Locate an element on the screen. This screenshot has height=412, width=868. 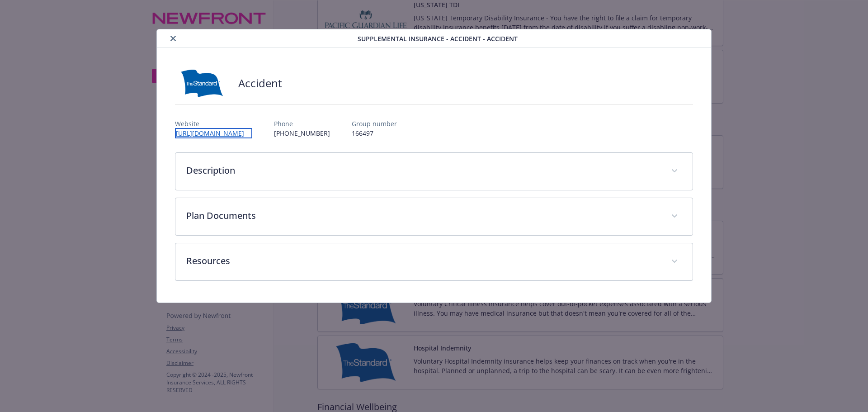
h2: Accident is located at coordinates (260, 83).